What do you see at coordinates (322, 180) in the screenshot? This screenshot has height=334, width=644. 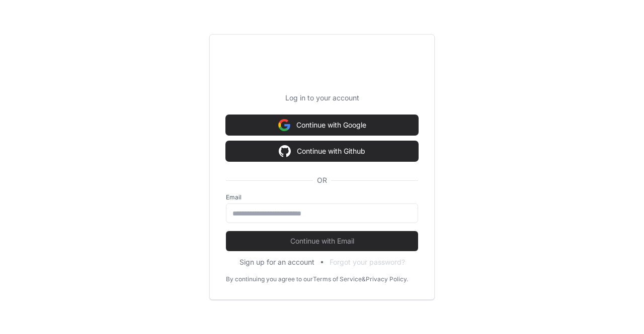 I see `span: OR` at bounding box center [322, 180].